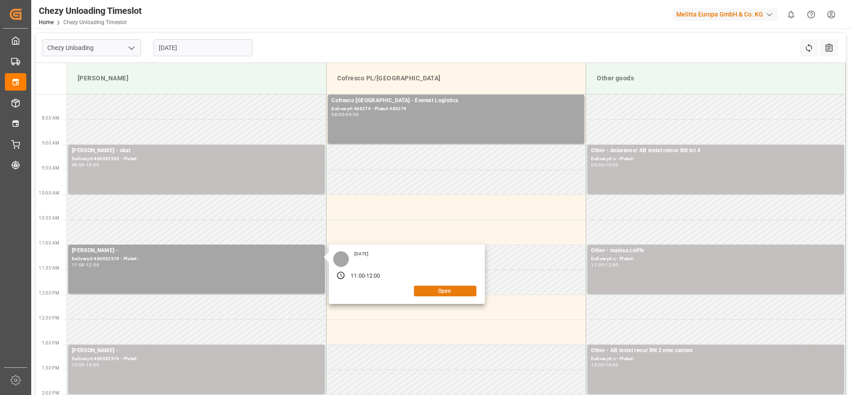 This screenshot has height=395, width=852. What do you see at coordinates (49, 268) in the screenshot?
I see `span: 11:30 AM` at bounding box center [49, 268].